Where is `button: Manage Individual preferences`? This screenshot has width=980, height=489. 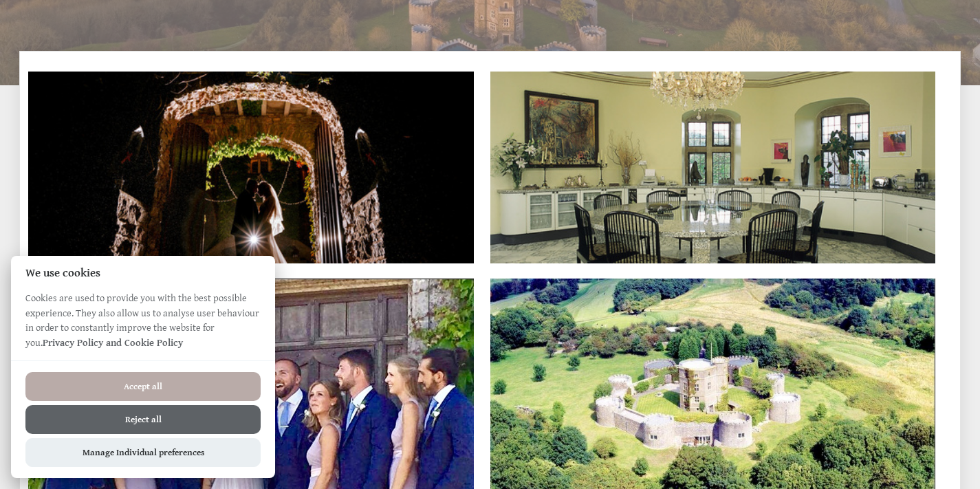
button: Manage Individual preferences is located at coordinates (143, 452).